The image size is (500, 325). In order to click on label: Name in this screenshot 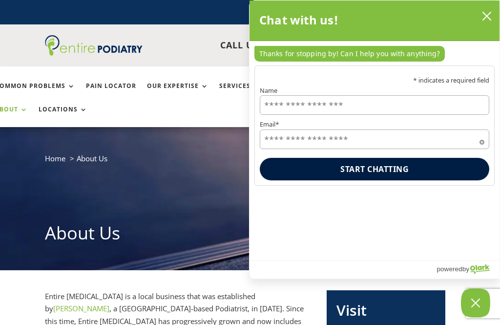, I will do `click(375, 90)`.